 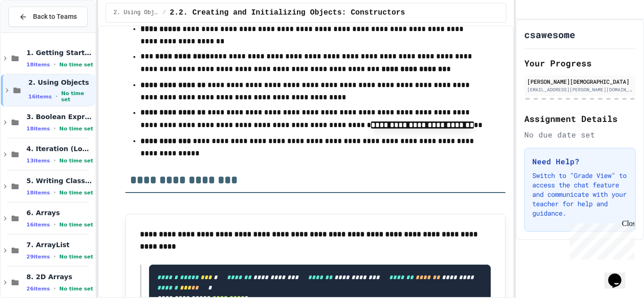 I want to click on button: Back to Teams, so click(x=48, y=16).